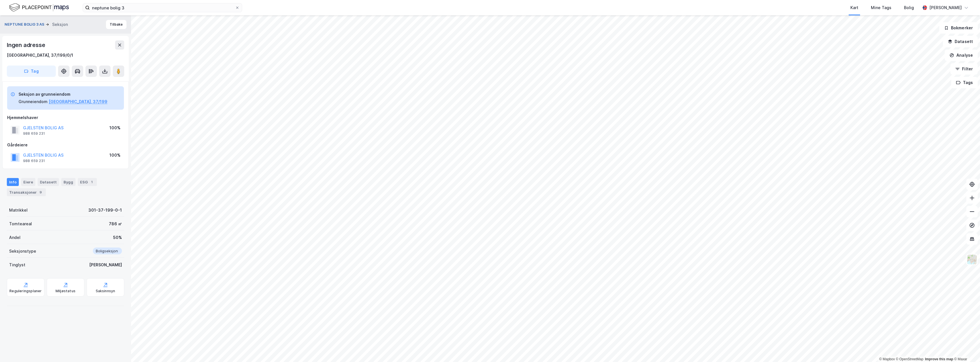  Describe the element at coordinates (162, 7) in the screenshot. I see `input: Søk på adresse, matrikkel, gårdeiere, leietakere eller personer` at that location.